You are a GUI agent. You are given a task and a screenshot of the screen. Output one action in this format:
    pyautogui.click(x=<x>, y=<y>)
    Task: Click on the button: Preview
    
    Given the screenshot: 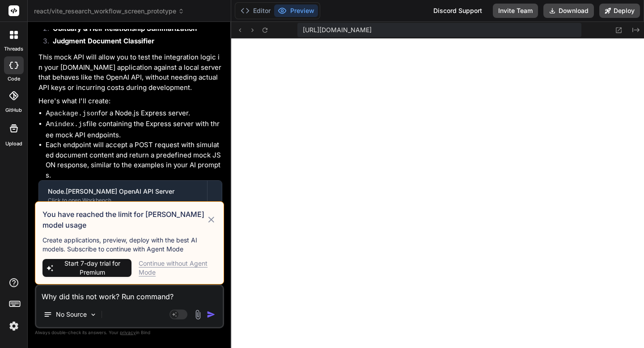 What is the action you would take?
    pyautogui.click(x=296, y=11)
    